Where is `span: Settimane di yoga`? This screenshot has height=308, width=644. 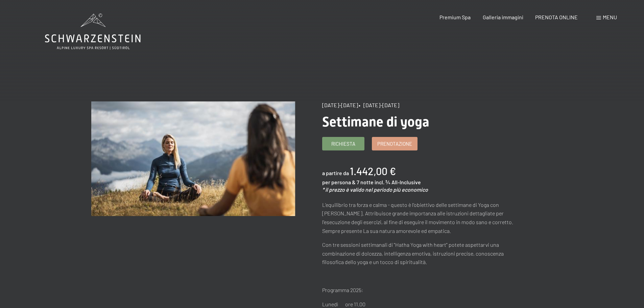
span: Settimane di yoga is located at coordinates (376, 122).